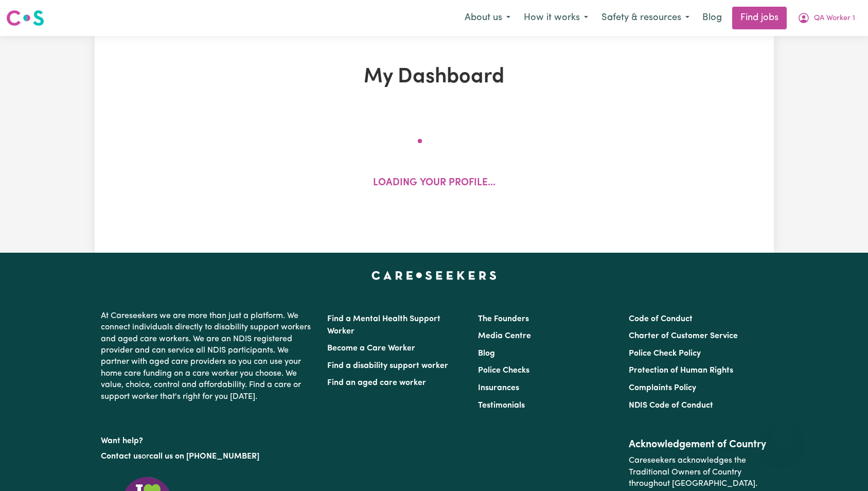 The image size is (868, 491). I want to click on h2: Acknowledgement of Country, so click(697, 445).